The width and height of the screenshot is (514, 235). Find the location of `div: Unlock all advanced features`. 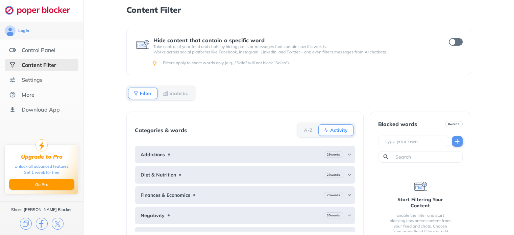

div: Unlock all advanced features is located at coordinates (42, 166).